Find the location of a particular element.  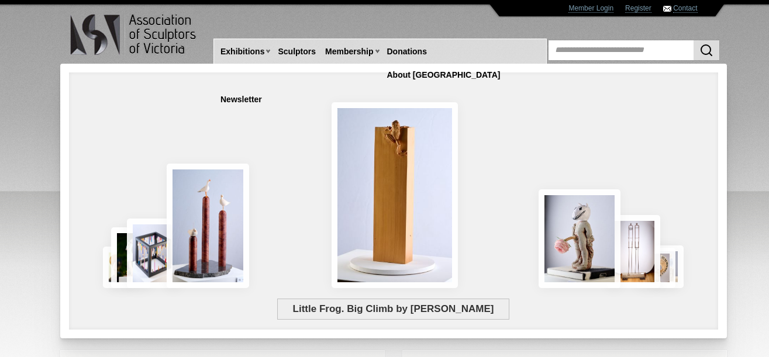

img: Swingers is located at coordinates (633, 251).